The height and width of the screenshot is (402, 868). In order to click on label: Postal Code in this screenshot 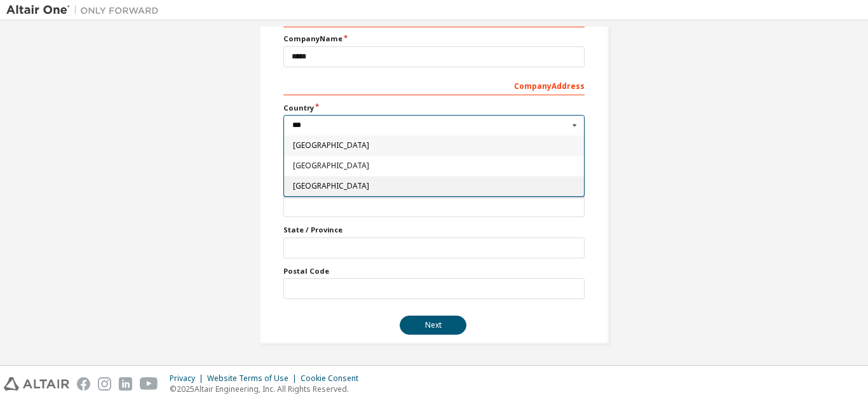, I will do `click(434, 271)`.